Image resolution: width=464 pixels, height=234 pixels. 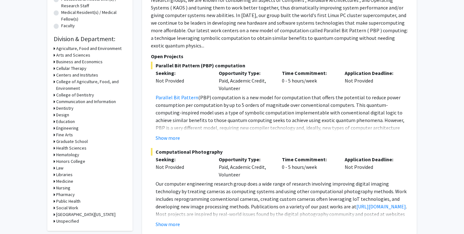 I want to click on h3: Business and Economics, so click(x=79, y=62).